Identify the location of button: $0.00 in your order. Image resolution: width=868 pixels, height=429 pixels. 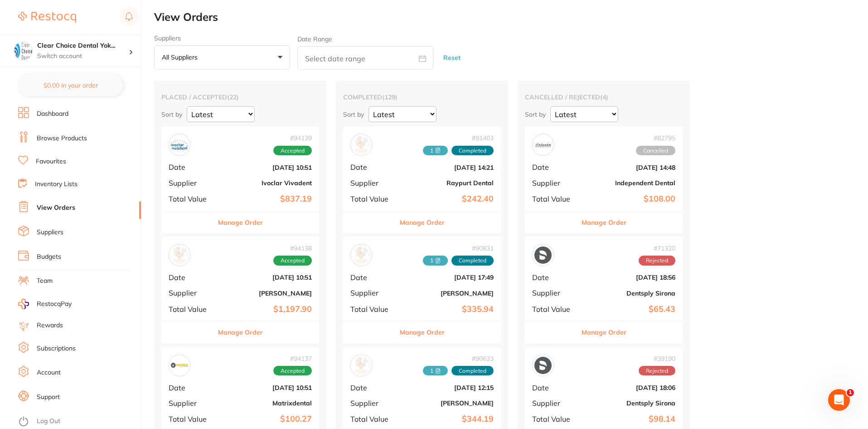
(70, 85).